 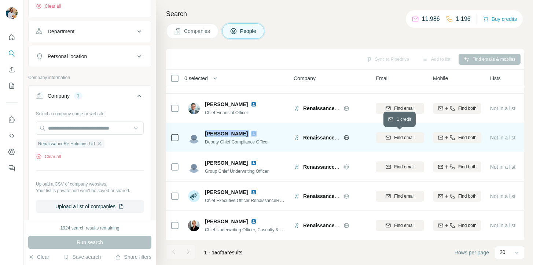 I want to click on button: Personal location, so click(x=90, y=56).